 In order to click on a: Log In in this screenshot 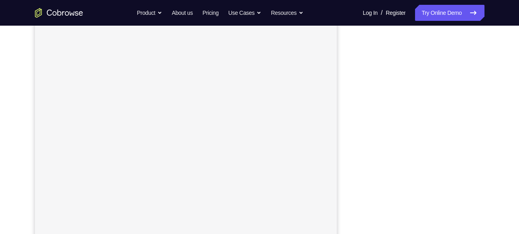, I will do `click(370, 13)`.